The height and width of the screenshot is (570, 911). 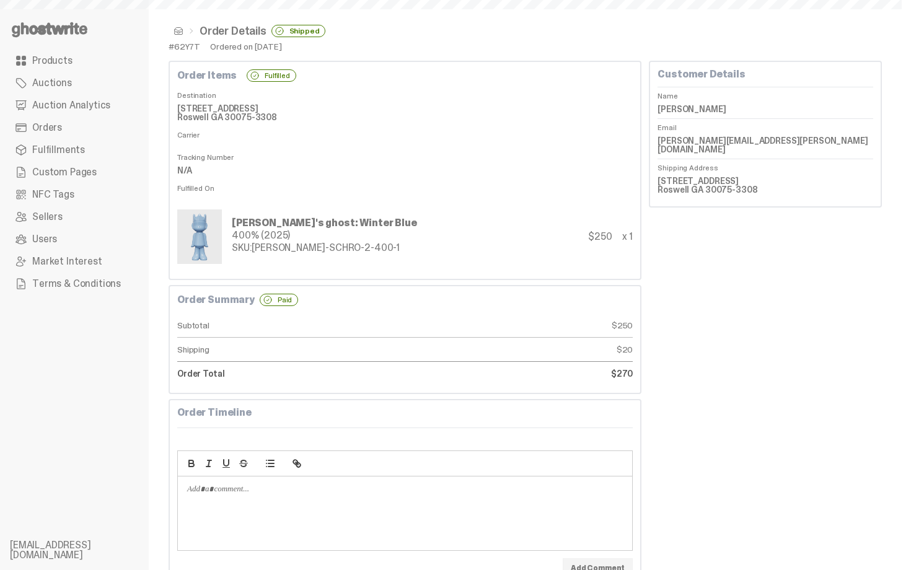 I want to click on b: Order Items, so click(x=207, y=76).